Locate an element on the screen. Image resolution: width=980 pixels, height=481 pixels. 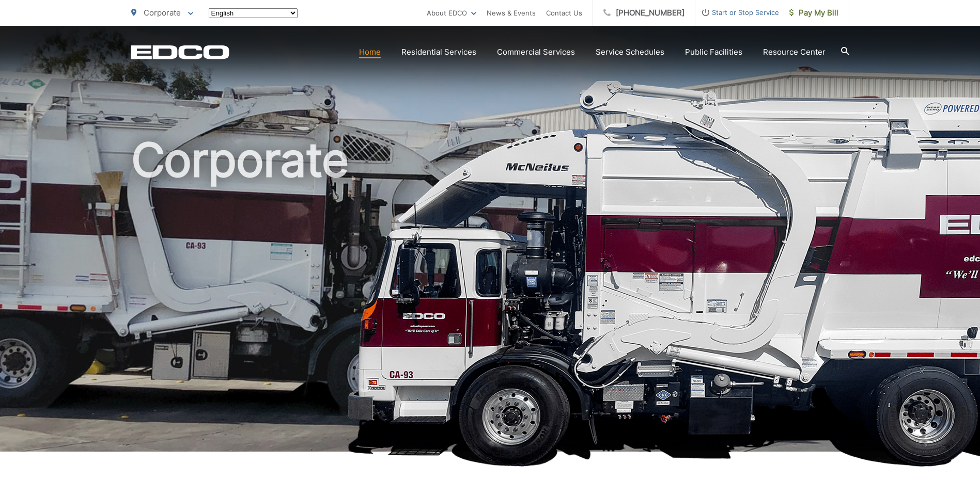
a: Public Facilities is located at coordinates (713, 52).